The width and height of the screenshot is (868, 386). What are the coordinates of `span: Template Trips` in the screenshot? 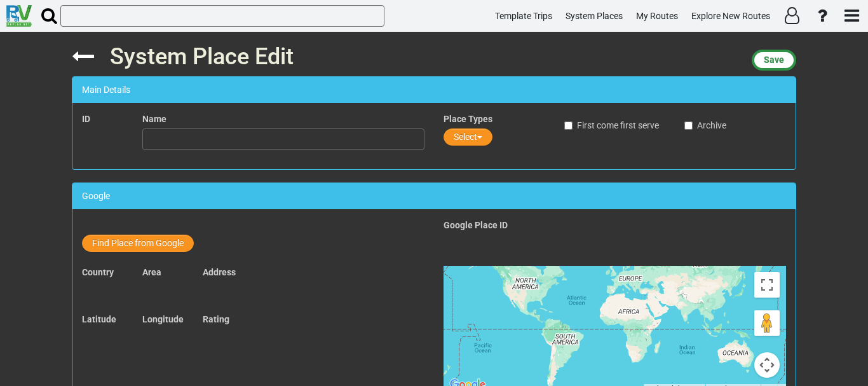 It's located at (524, 16).